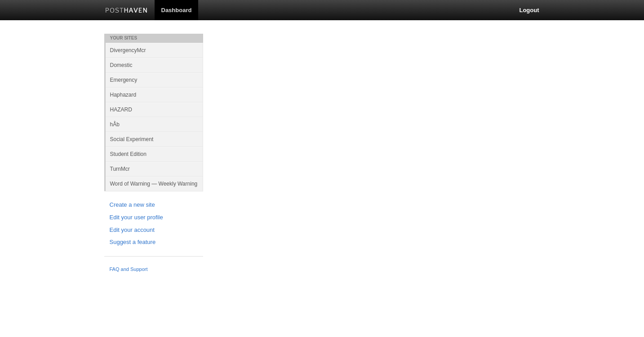 This screenshot has width=644, height=337. What do you see at coordinates (154, 205) in the screenshot?
I see `a: Create a new site` at bounding box center [154, 205].